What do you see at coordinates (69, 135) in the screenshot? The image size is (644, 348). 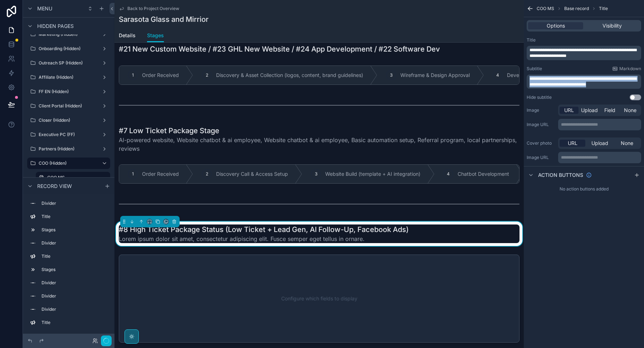 I see `label: Executive PC (FF)` at bounding box center [69, 135].